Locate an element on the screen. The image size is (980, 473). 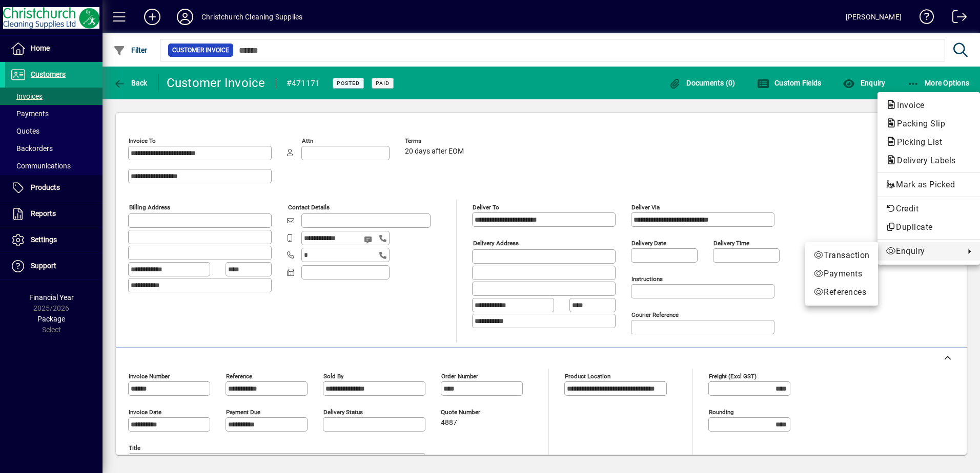
span: Duplicate is located at coordinates (929, 228).